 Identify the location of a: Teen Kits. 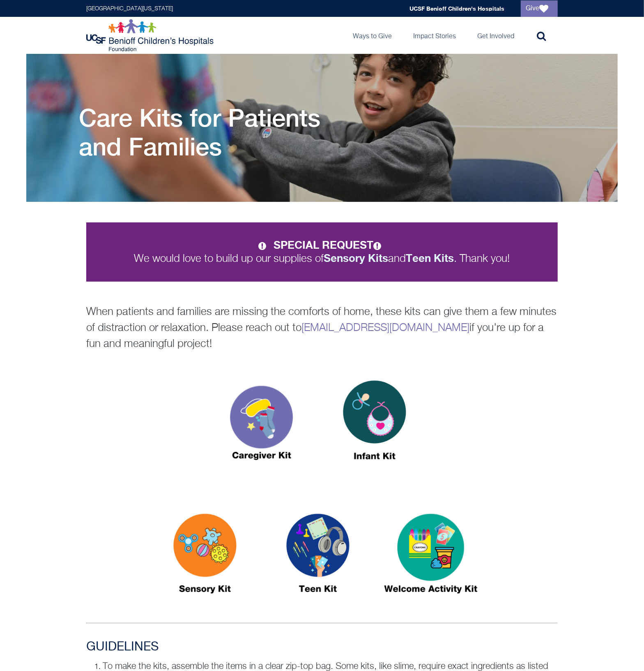
(430, 259).